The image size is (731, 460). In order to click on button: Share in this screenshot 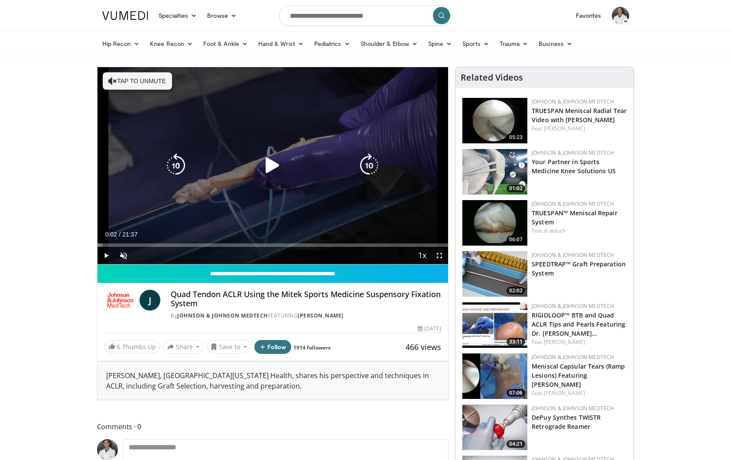, I will do `click(183, 347)`.